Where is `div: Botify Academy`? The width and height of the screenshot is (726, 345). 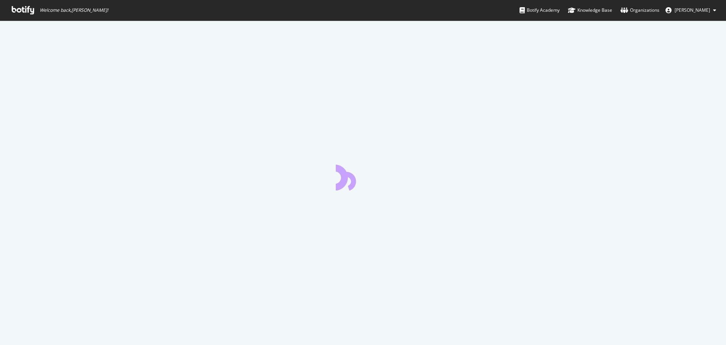 div: Botify Academy is located at coordinates (540, 10).